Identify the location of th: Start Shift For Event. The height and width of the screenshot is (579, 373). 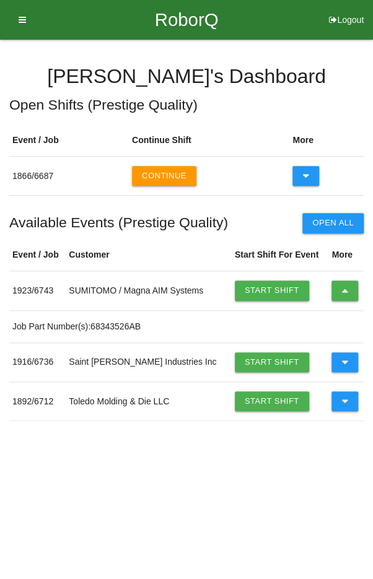
(280, 255).